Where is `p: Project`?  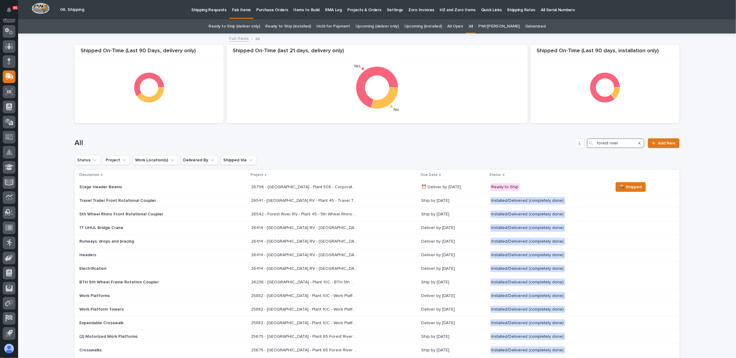
p: Project is located at coordinates (257, 175).